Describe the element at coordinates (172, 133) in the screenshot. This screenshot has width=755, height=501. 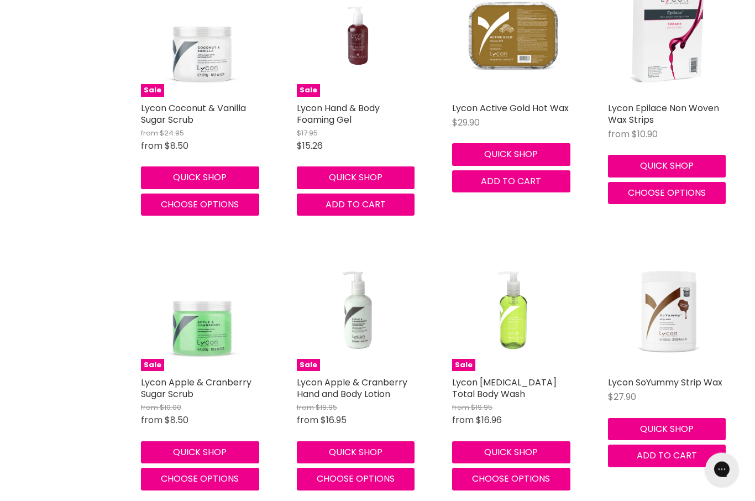
I see `span: $24.95` at that location.